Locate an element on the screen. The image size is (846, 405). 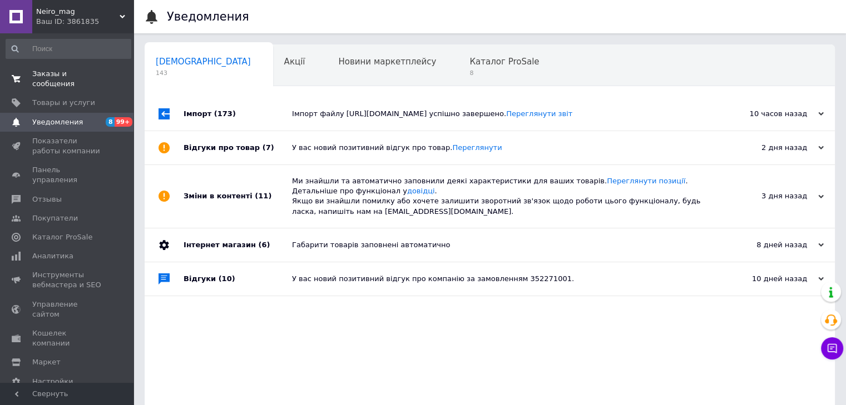
span: (10) is located at coordinates (227, 279).